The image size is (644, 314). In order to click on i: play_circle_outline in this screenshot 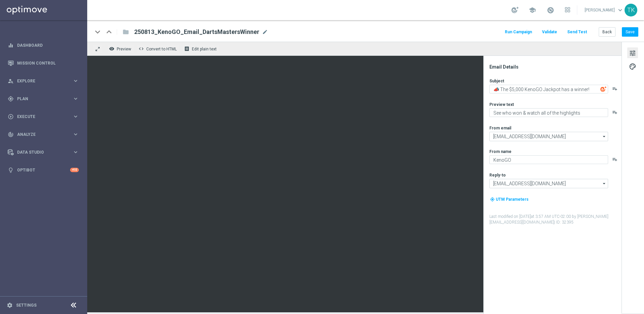, I will do `click(11, 117)`.